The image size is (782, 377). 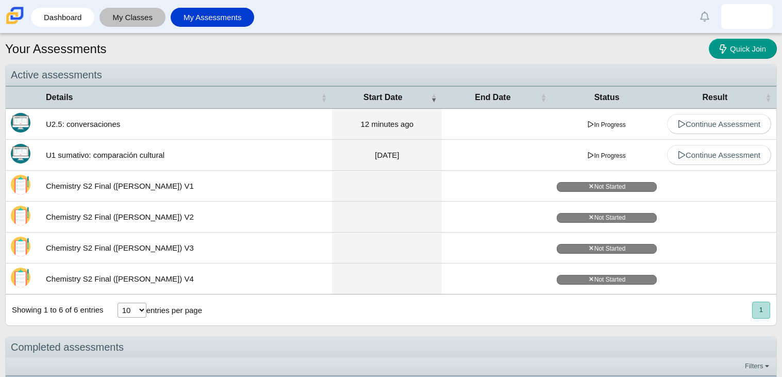 What do you see at coordinates (387, 124) in the screenshot?
I see `time: Oct 10, 2025 at 1:24 PM` at bounding box center [387, 124].